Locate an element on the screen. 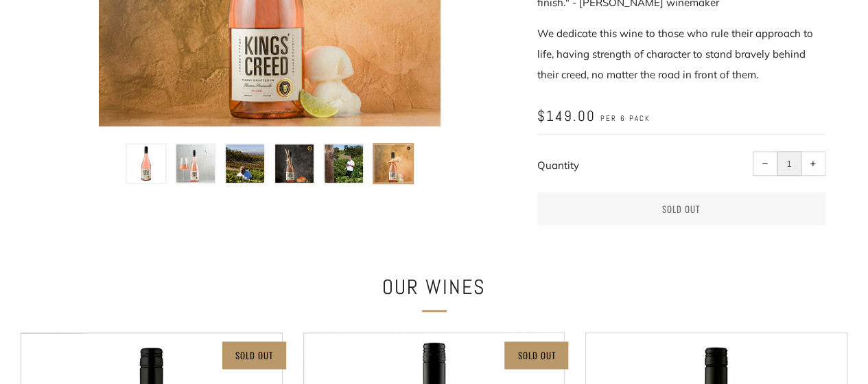 Image resolution: width=868 pixels, height=384 pixels. span: per 6 pack is located at coordinates (625, 118).